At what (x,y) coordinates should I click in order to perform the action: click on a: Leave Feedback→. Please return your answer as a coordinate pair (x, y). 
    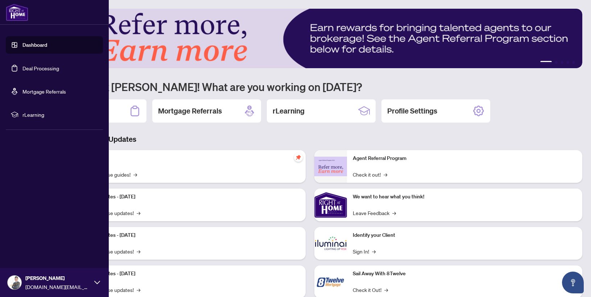
    Looking at the image, I should click on (374, 213).